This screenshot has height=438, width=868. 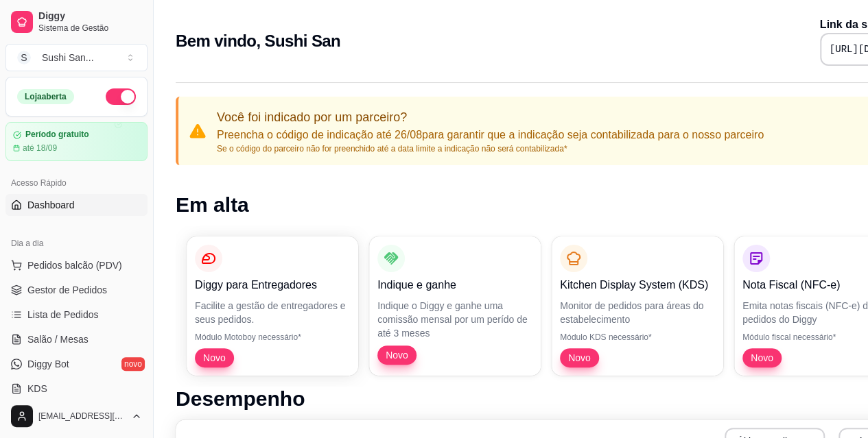 What do you see at coordinates (637, 337) in the screenshot?
I see `p: Módulo KDS necessário*` at bounding box center [637, 337].